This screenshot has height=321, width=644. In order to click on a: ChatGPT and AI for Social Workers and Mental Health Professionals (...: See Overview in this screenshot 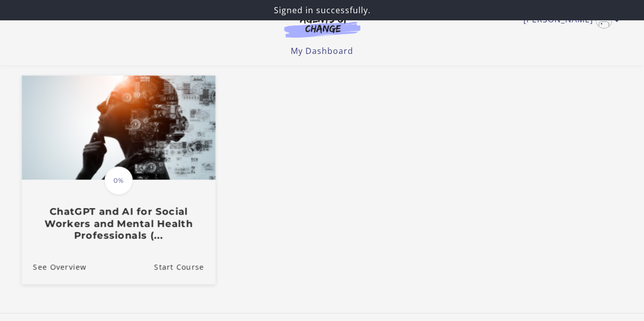, I will do `click(53, 266)`.